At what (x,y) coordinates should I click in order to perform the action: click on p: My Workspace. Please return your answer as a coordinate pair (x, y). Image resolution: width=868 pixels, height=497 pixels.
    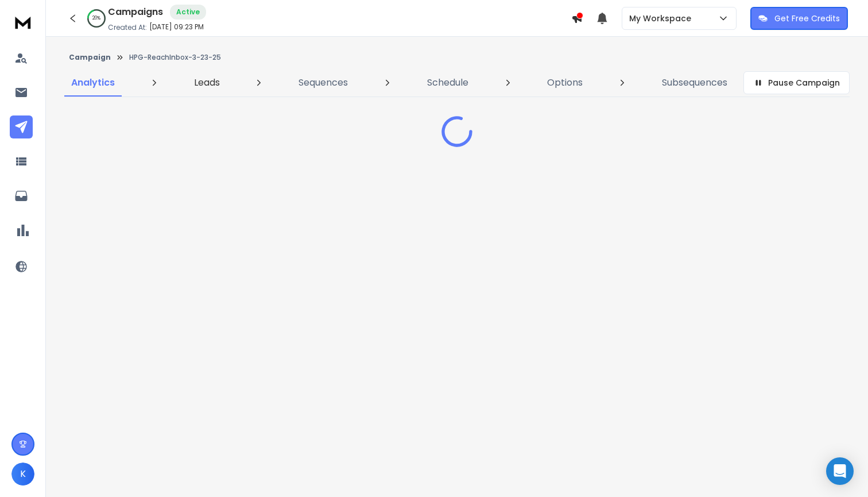
    Looking at the image, I should click on (662, 18).